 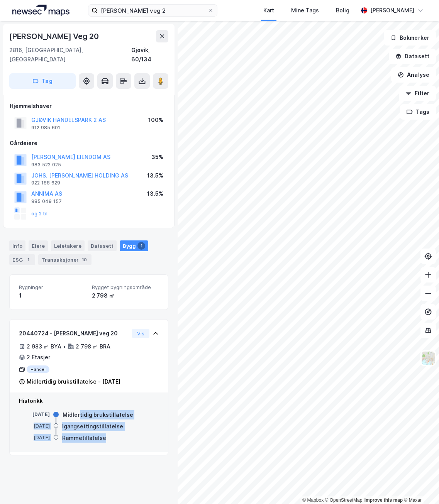 What do you see at coordinates (125, 296) in the screenshot?
I see `div: 2 798 ㎡` at bounding box center [125, 296].